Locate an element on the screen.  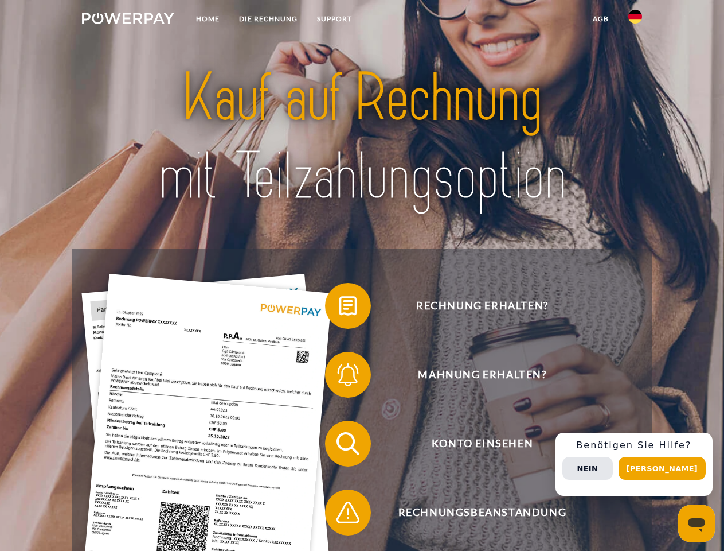
span: Mahnung erhalten? is located at coordinates (482, 375).